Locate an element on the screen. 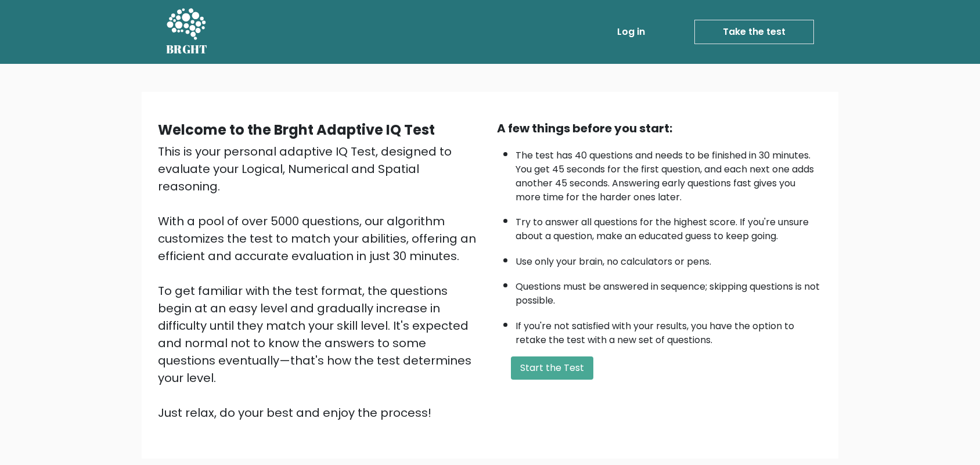 The image size is (980, 465). a: BRGHT is located at coordinates (187, 32).